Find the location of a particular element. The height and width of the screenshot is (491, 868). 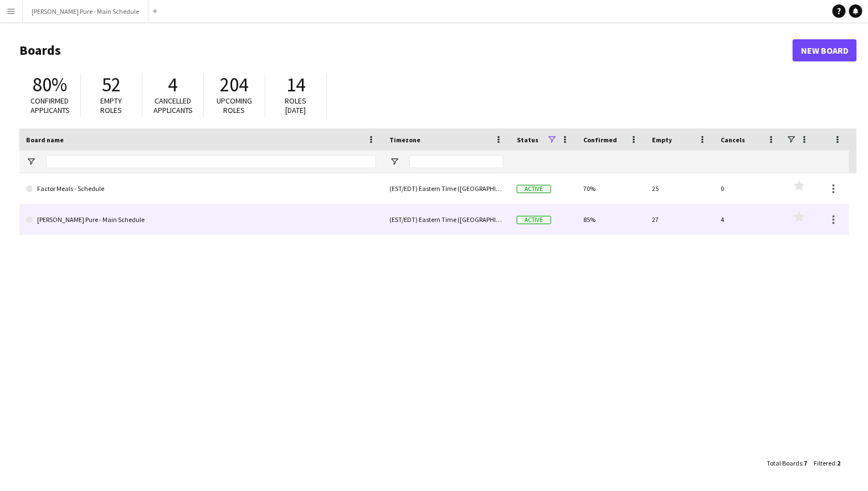

span: 7 is located at coordinates (806, 463).